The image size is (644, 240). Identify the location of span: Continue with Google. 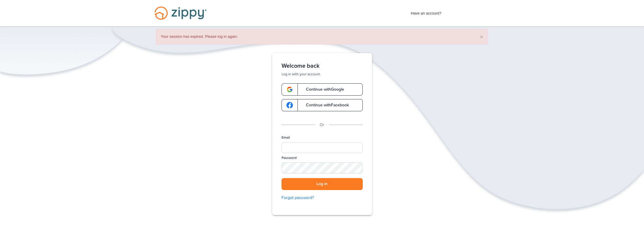
(322, 90).